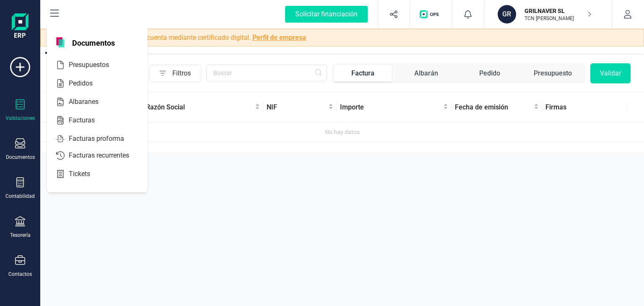 This screenshot has width=644, height=306. Describe the element at coordinates (326, 14) in the screenshot. I see `button: Solicitar financiación` at that location.